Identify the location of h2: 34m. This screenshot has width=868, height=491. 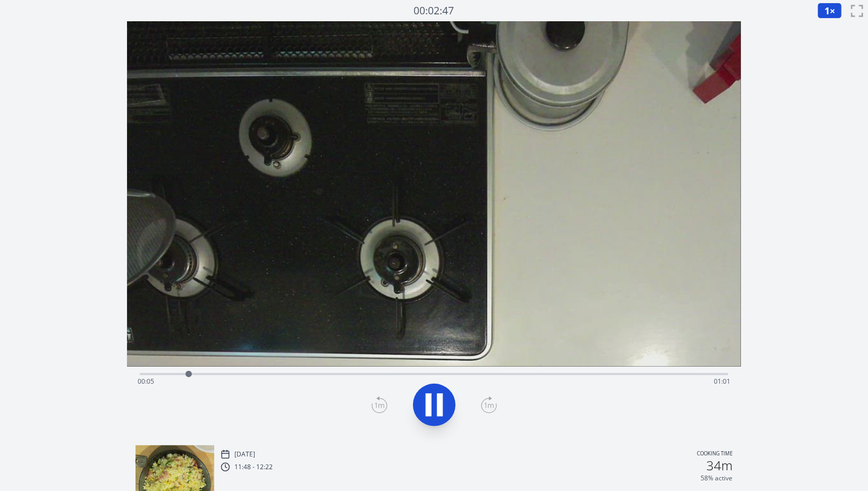
(719, 465).